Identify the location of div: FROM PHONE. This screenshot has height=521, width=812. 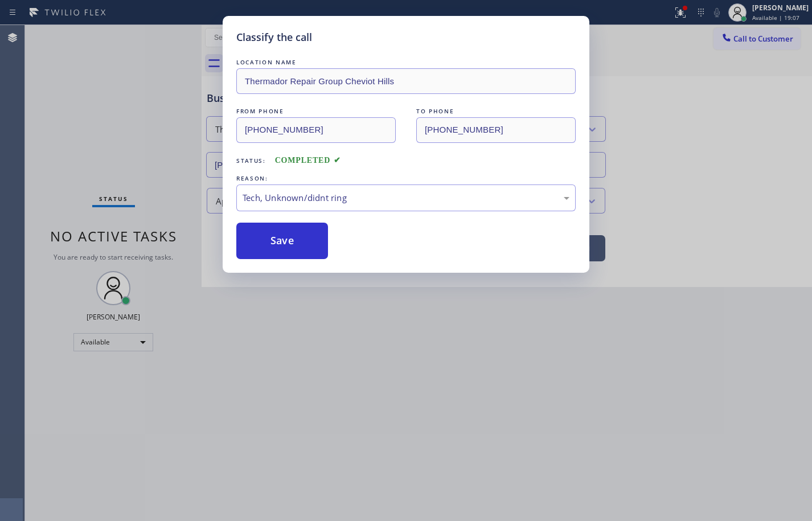
(316, 111).